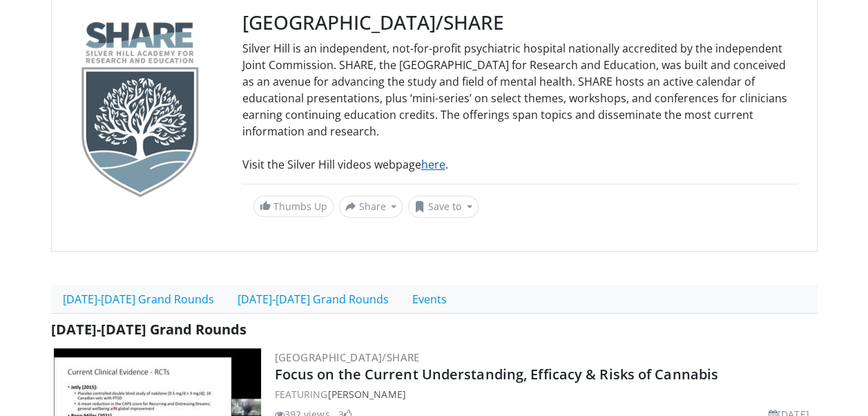  Describe the element at coordinates (520, 98) in the screenshot. I see `div: Silver Hill is an independent, not-for-profit psychiatric hospital nationally accredited by the i...` at that location.